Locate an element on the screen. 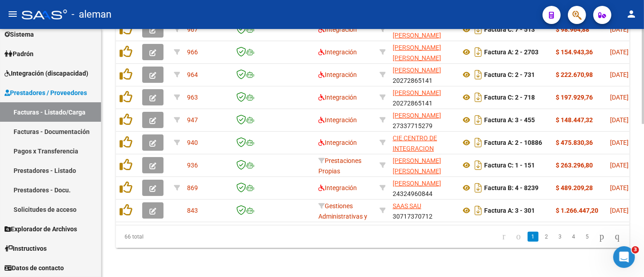  span: 940 is located at coordinates (192, 142).